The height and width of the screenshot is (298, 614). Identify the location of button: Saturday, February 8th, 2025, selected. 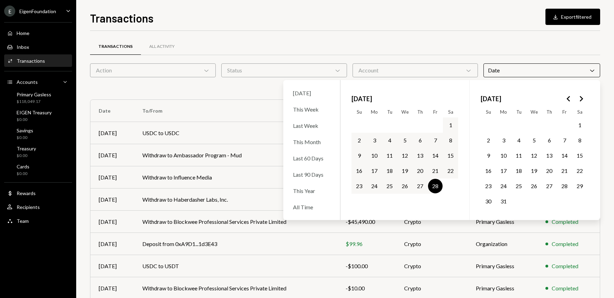
(451, 140).